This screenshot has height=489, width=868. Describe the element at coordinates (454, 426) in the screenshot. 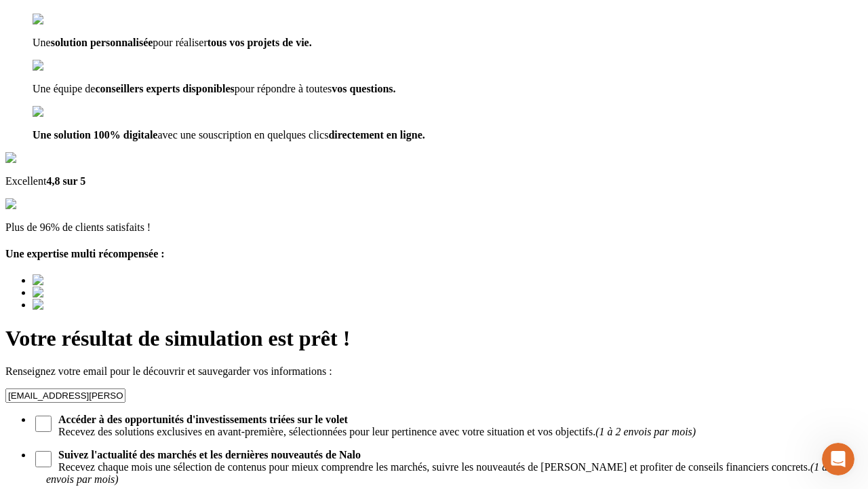

I see `span: Recevez des solutions exclusives en avant-première, sélectionnées pour leur pertinence avec votre...` at that location.